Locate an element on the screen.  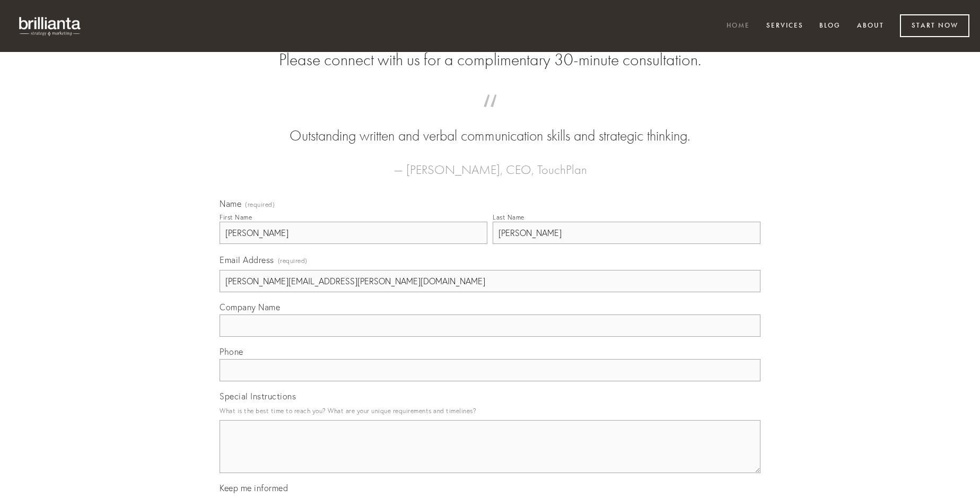
a: Home is located at coordinates (738, 26).